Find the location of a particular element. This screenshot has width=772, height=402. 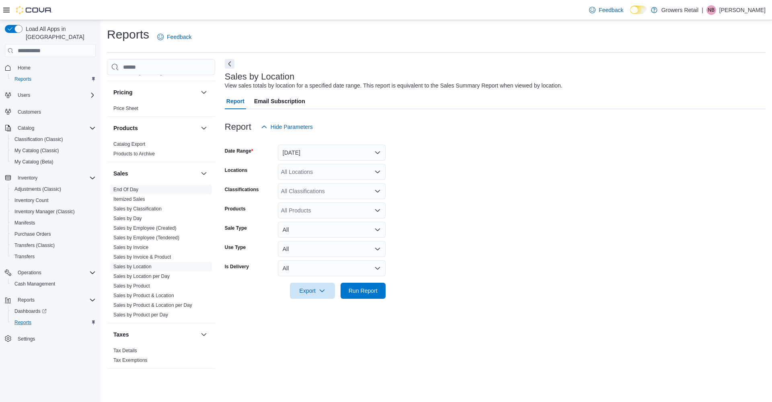

span: Price Sheet is located at coordinates (126, 109).